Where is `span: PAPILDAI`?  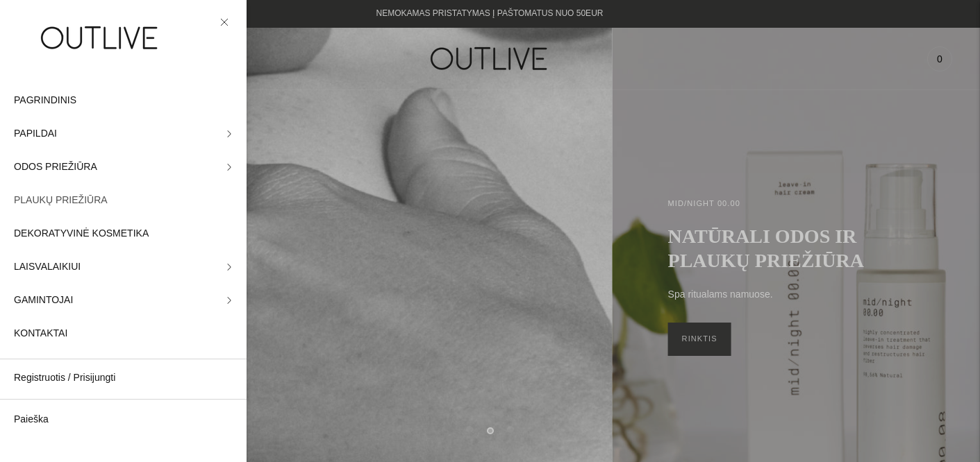 span: PAPILDAI is located at coordinates (35, 134).